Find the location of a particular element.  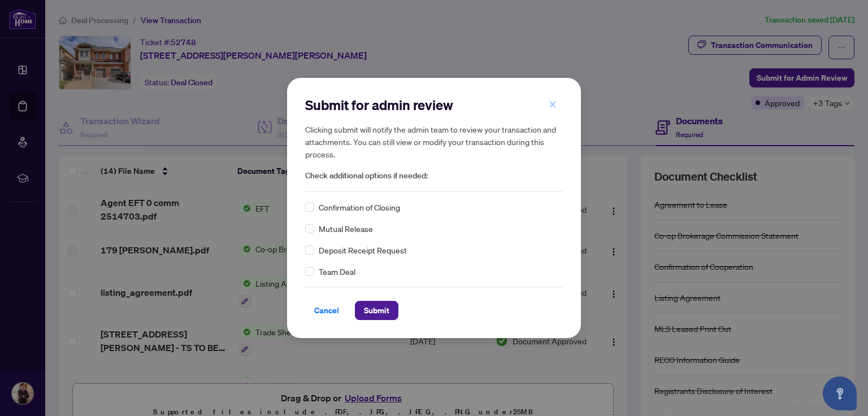

span: Deposit Receipt Request is located at coordinates (363, 250).